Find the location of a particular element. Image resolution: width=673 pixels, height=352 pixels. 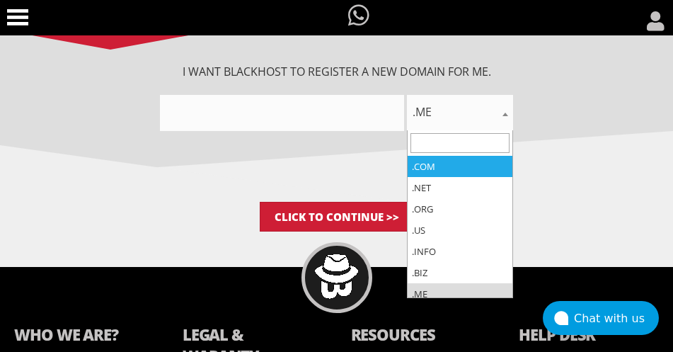

li: .me is located at coordinates (460, 294).